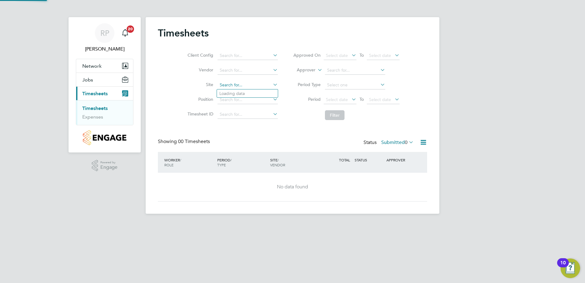 The image size is (585, 283). Describe the element at coordinates (277, 165) in the screenshot. I see `span: VENDOR` at that location.